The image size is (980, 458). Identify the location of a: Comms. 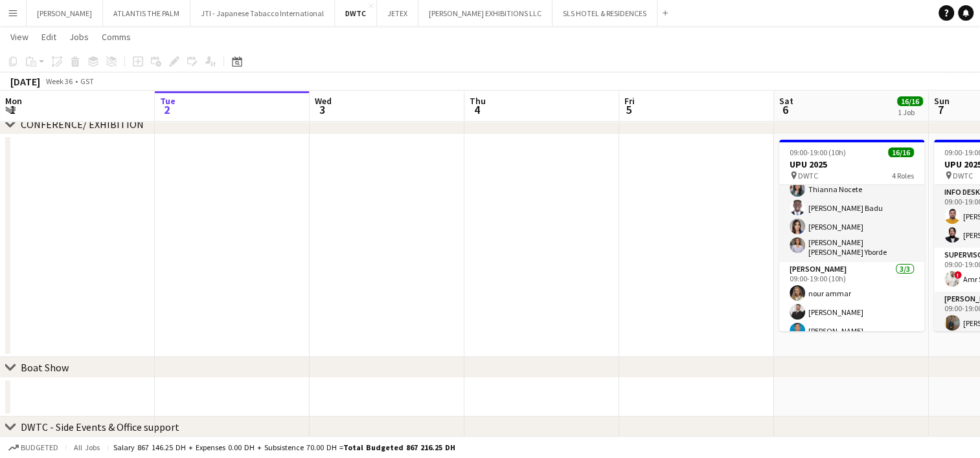
(116, 37).